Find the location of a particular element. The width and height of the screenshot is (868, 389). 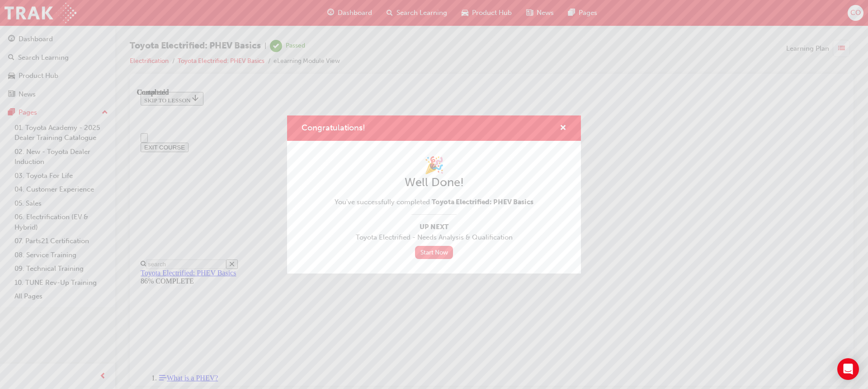

div: 86% COMPLETE is located at coordinates (355, 193).